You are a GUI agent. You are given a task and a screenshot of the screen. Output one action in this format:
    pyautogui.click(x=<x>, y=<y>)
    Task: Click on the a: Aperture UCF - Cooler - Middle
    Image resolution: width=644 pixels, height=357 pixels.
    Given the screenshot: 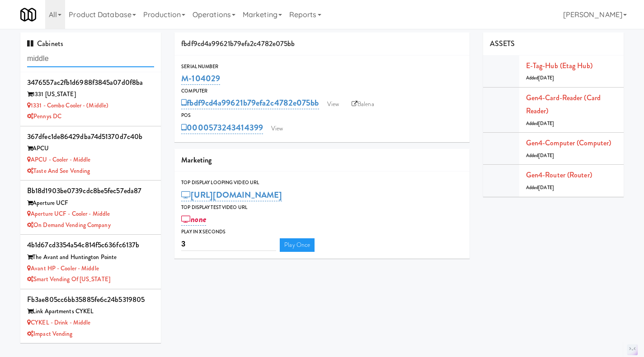 What is the action you would take?
    pyautogui.click(x=68, y=214)
    